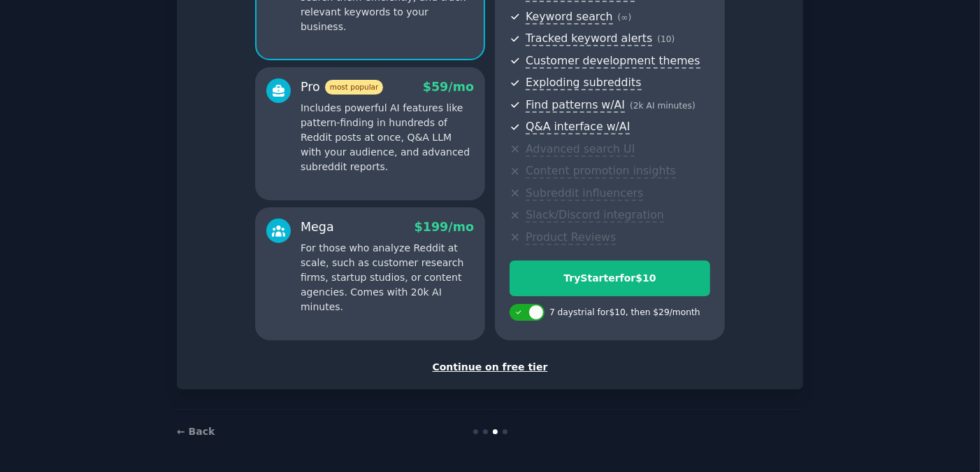 This screenshot has height=472, width=980. What do you see at coordinates (490, 367) in the screenshot?
I see `div: Continue on free tier` at bounding box center [490, 367].